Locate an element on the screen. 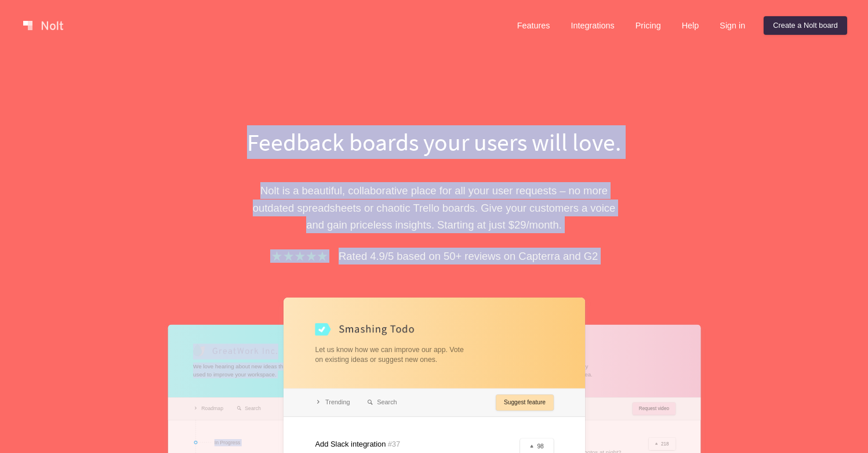 This screenshot has width=868, height=453. a: Pricing is located at coordinates (648, 26).